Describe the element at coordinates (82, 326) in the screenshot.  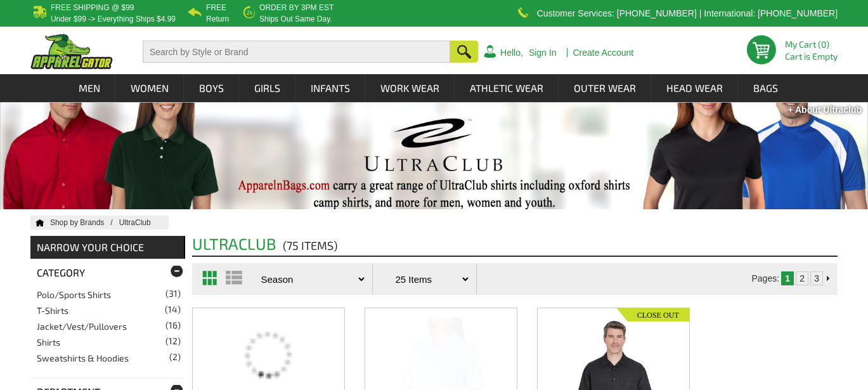
I see `a: Jacket/Vest/Pullovers(16)` at that location.